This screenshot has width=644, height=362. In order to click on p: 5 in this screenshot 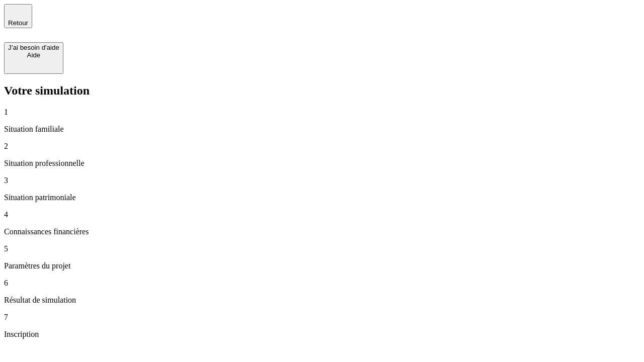, I will do `click(322, 249)`.